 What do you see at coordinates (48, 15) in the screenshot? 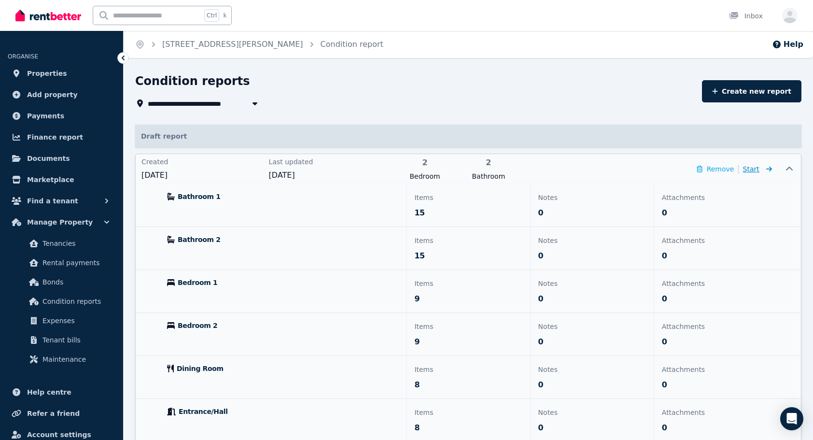
I see `img: RentBetter` at bounding box center [48, 15].